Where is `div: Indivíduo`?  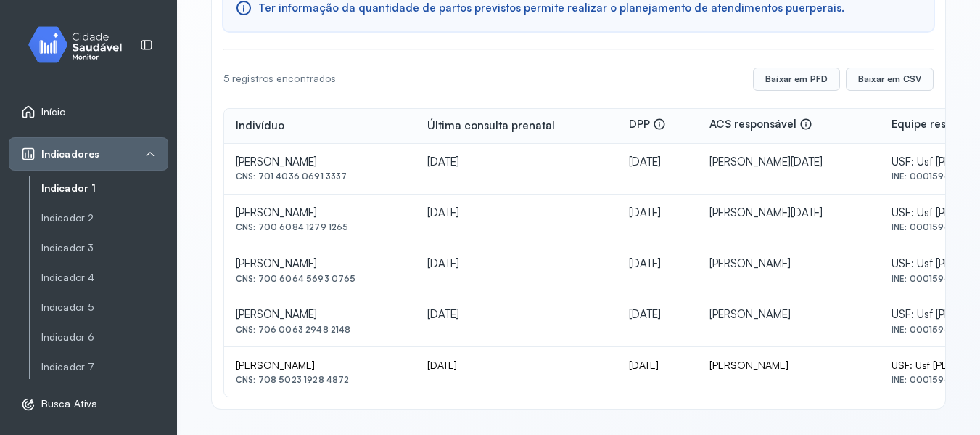
div: Indivíduo is located at coordinates (259, 125).